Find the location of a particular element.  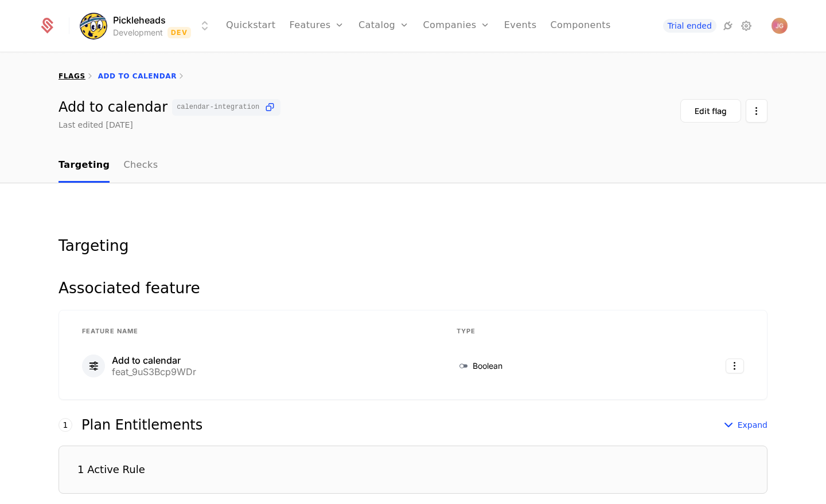

a: Trial ended is located at coordinates (689, 26).